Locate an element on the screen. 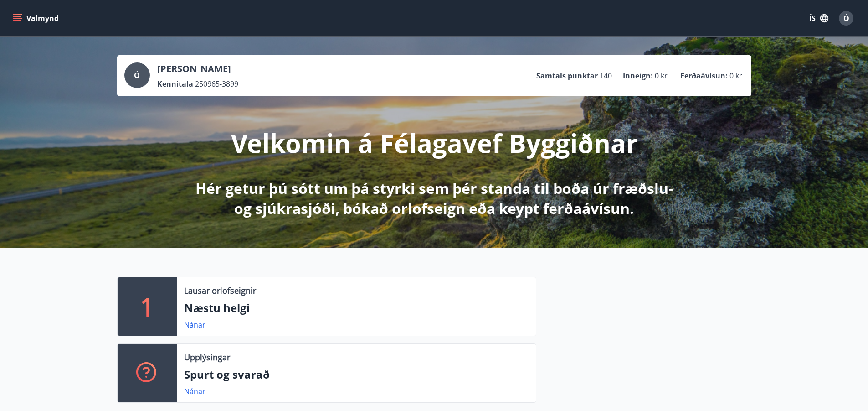  p: Kennitala is located at coordinates (175, 84).